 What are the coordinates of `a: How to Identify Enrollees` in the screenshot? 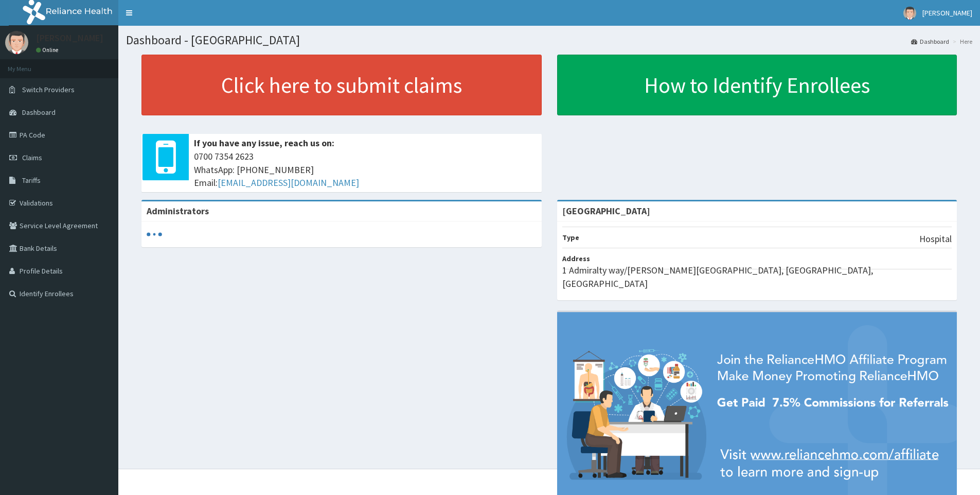 It's located at (757, 85).